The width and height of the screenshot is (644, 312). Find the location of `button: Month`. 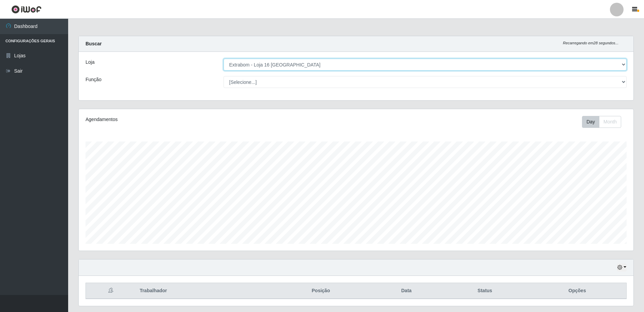

button: Month is located at coordinates (610, 122).